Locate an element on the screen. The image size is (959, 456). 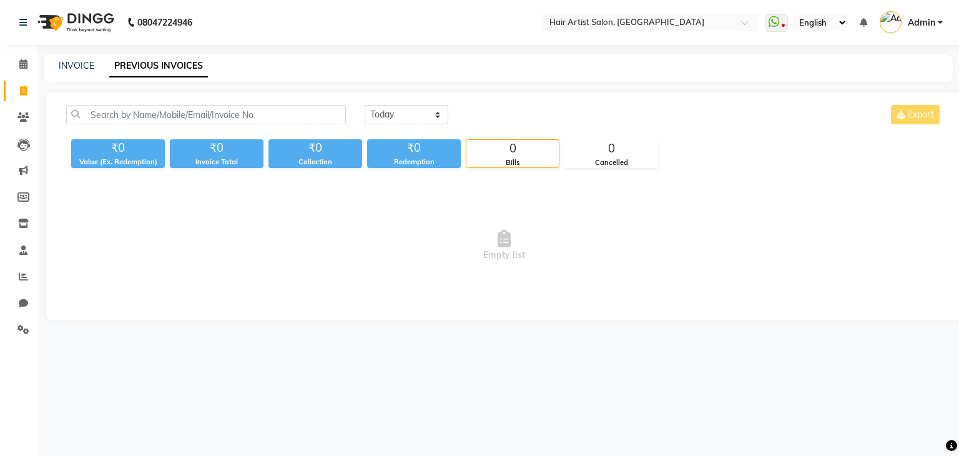
div: Redemption is located at coordinates (414, 162).